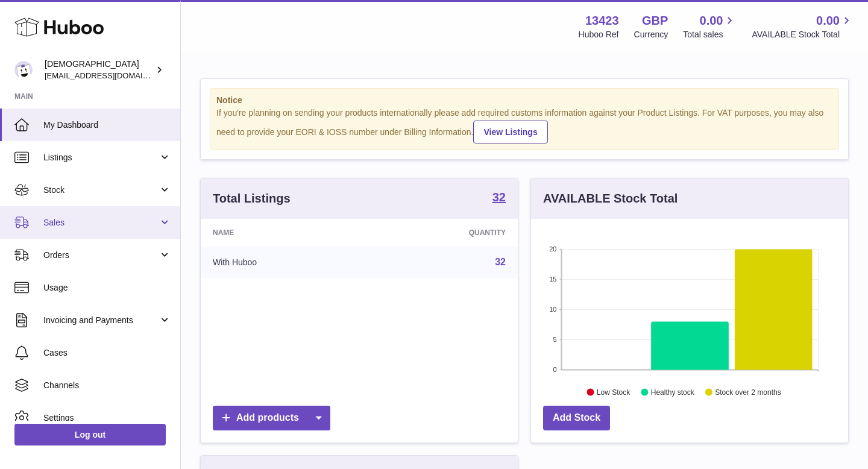  What do you see at coordinates (101, 190) in the screenshot?
I see `span: Stock` at bounding box center [101, 190].